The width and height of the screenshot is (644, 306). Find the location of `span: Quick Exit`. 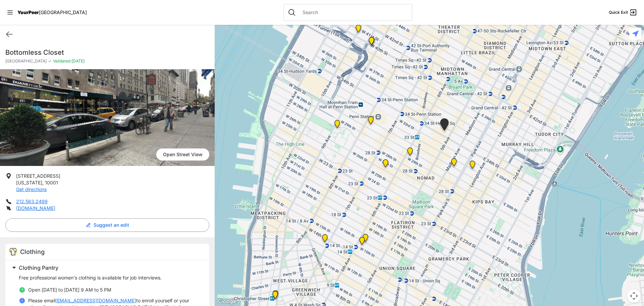

span: Quick Exit is located at coordinates (618, 13).